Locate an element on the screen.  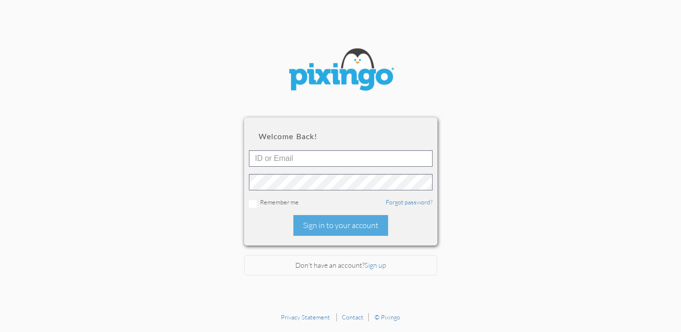
a: Forgot password? is located at coordinates (409, 202).